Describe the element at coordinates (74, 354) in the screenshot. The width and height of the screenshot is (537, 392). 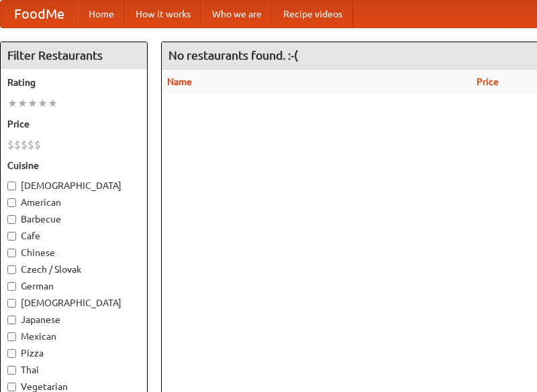
I see `label: Pizza` at that location.